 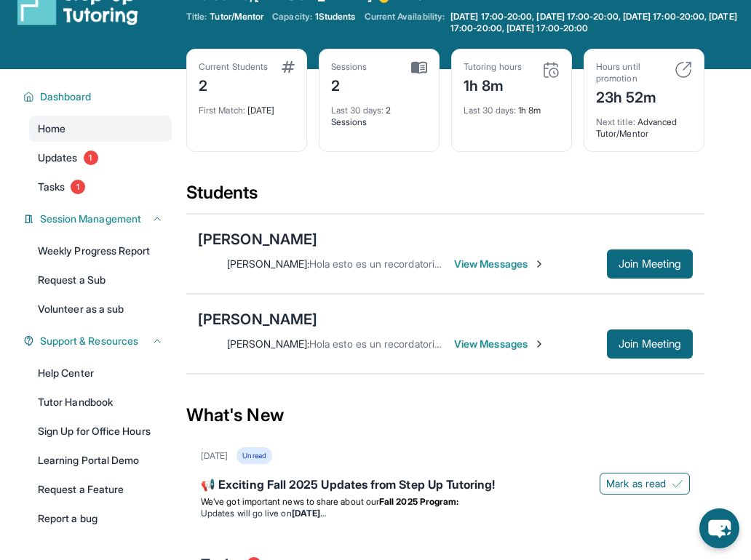 I want to click on a: Help Center, so click(x=100, y=373).